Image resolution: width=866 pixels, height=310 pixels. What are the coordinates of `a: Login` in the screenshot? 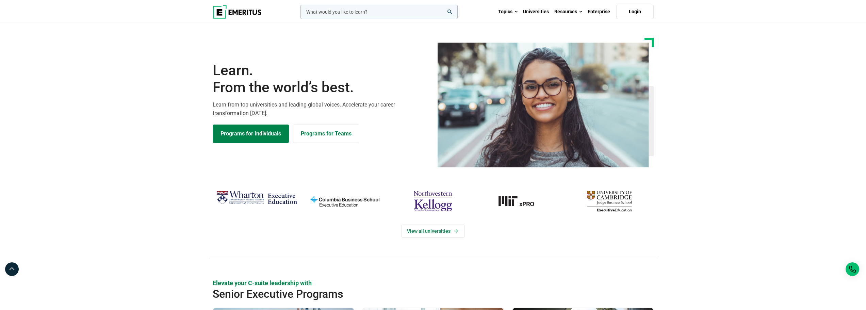 It's located at (635, 12).